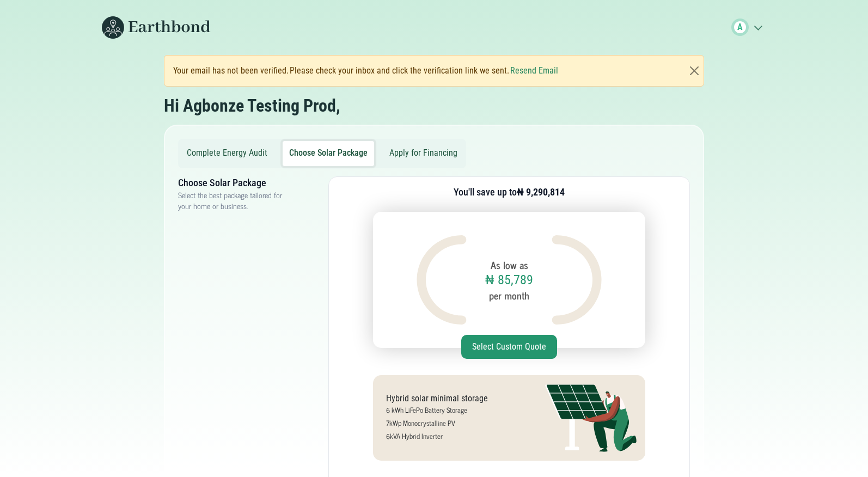 This screenshot has width=868, height=477. What do you see at coordinates (510, 280) in the screenshot?
I see `h1: ₦ 85,789` at bounding box center [510, 280].